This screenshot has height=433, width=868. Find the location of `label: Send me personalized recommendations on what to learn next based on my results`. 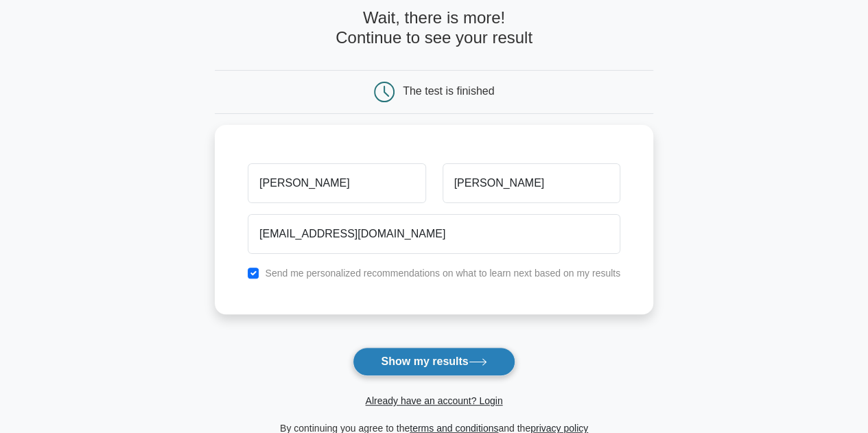

label: Send me personalized recommendations on what to learn next based on my results is located at coordinates (443, 273).